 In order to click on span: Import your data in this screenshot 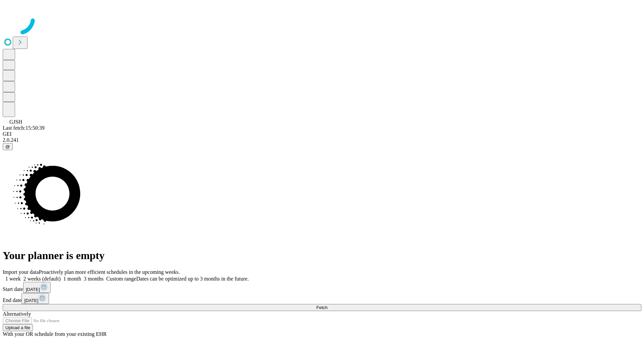, I will do `click(21, 272)`.